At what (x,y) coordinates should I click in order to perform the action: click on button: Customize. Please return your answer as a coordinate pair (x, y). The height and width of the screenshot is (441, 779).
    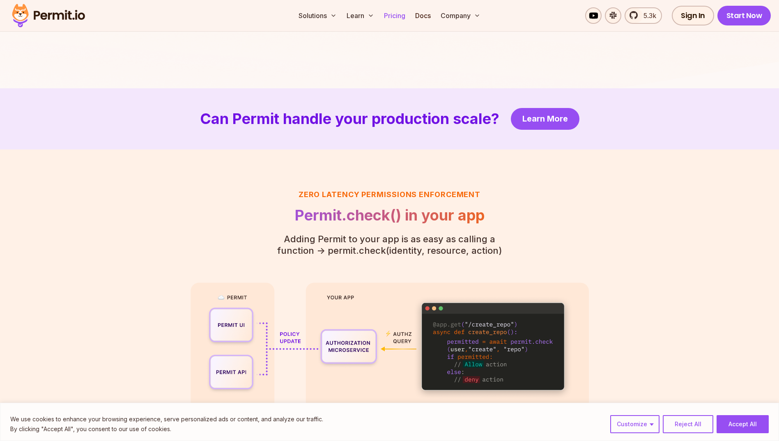
    Looking at the image, I should click on (635, 424).